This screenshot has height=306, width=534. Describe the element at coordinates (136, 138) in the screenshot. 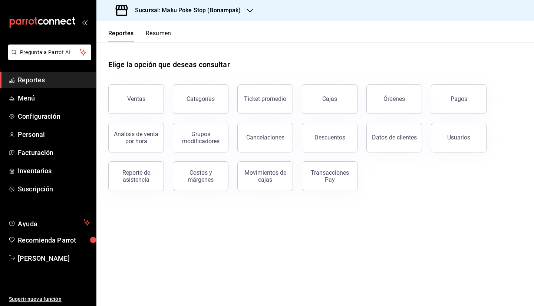

I see `div: Análisis de venta por hora` at that location.